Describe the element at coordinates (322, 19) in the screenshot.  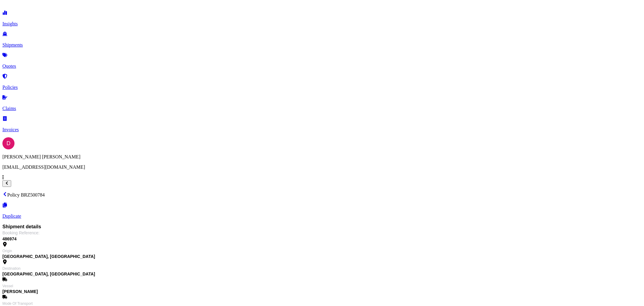
I see `a: Insights` at that location.